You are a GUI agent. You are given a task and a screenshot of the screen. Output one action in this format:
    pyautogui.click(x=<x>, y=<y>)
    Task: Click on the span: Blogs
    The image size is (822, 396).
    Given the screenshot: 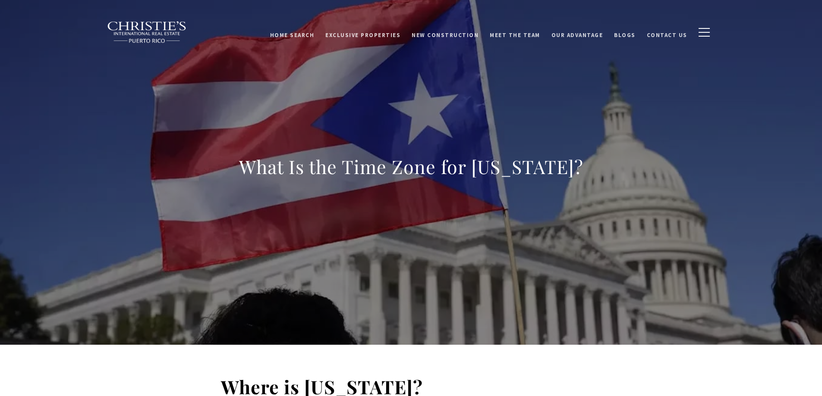 What is the action you would take?
    pyautogui.click(x=625, y=31)
    